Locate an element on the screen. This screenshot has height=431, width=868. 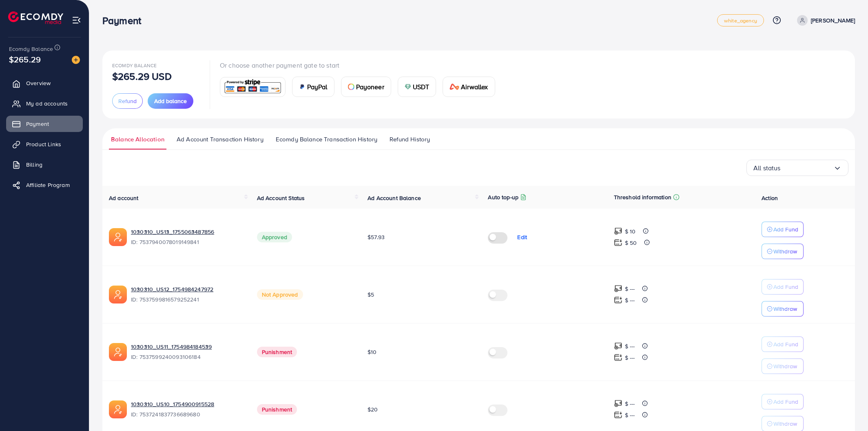
span: Payoneer is located at coordinates (370, 86).